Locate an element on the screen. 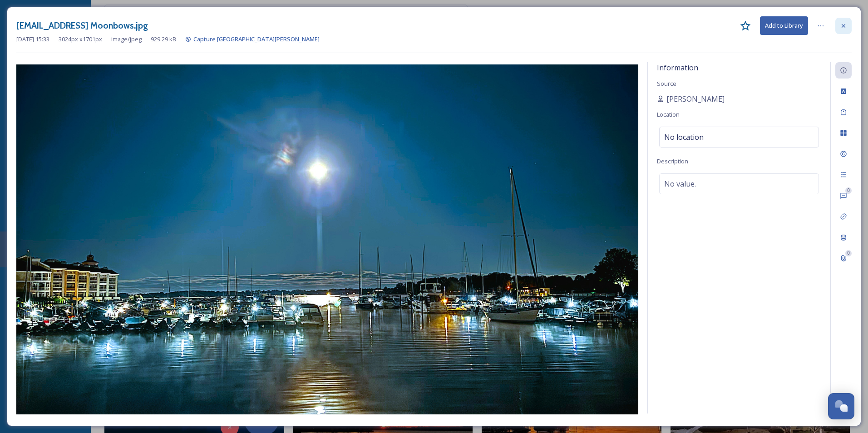  span: No value. is located at coordinates (680, 184).